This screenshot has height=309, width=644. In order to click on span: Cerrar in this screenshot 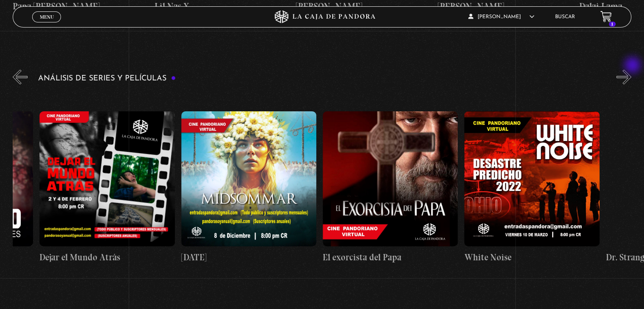, I will do `click(47, 24)`.